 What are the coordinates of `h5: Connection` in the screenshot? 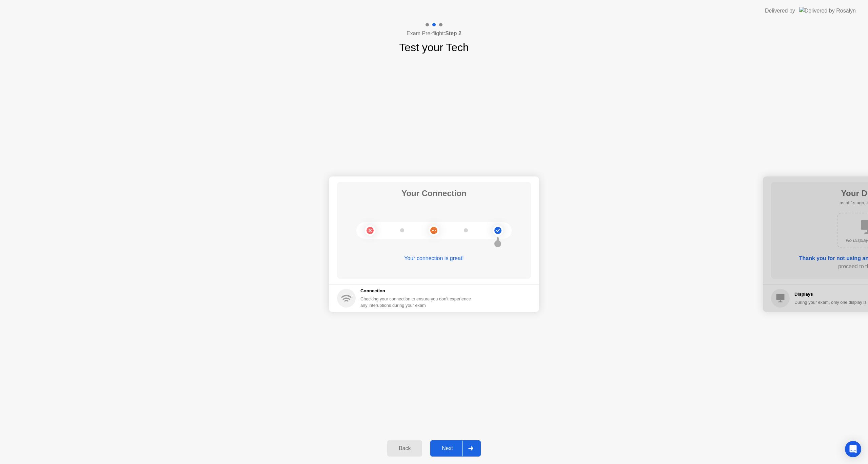 It's located at (418, 291).